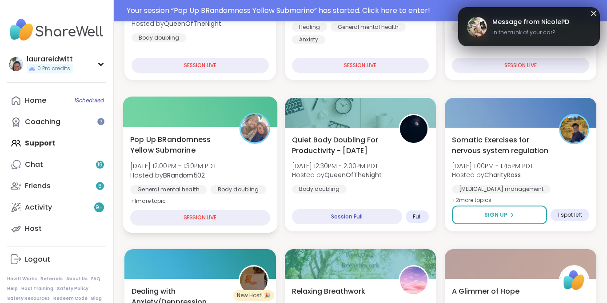 This screenshot has width=607, height=303. Describe the element at coordinates (43, 122) in the screenshot. I see `div: Coaching` at that location.